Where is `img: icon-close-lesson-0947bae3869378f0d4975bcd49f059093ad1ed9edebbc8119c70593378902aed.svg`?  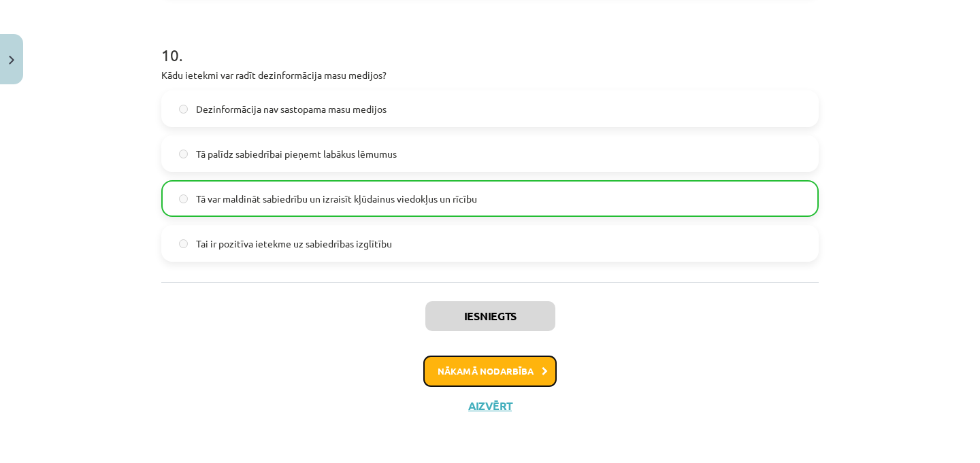 img: icon-close-lesson-0947bae3869378f0d4975bcd49f059093ad1ed9edebbc8119c70593378902aed.svg is located at coordinates (11, 60).